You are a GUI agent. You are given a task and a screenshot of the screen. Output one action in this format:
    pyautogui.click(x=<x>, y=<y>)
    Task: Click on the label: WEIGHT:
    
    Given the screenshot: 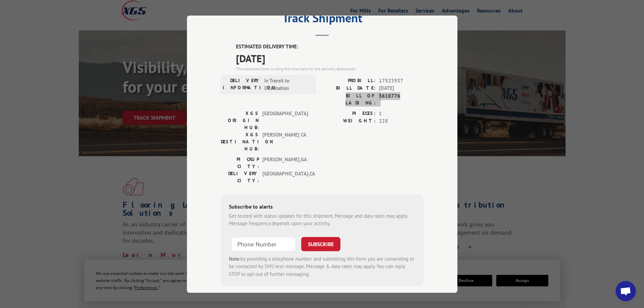 What is the action you would take?
    pyautogui.click(x=349, y=121)
    